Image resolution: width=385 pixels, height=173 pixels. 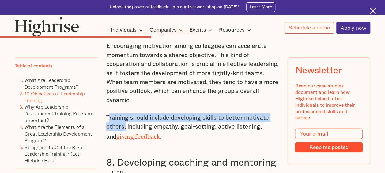 What do you see at coordinates (319, 71) in the screenshot?
I see `div: Newsletter` at bounding box center [319, 71].